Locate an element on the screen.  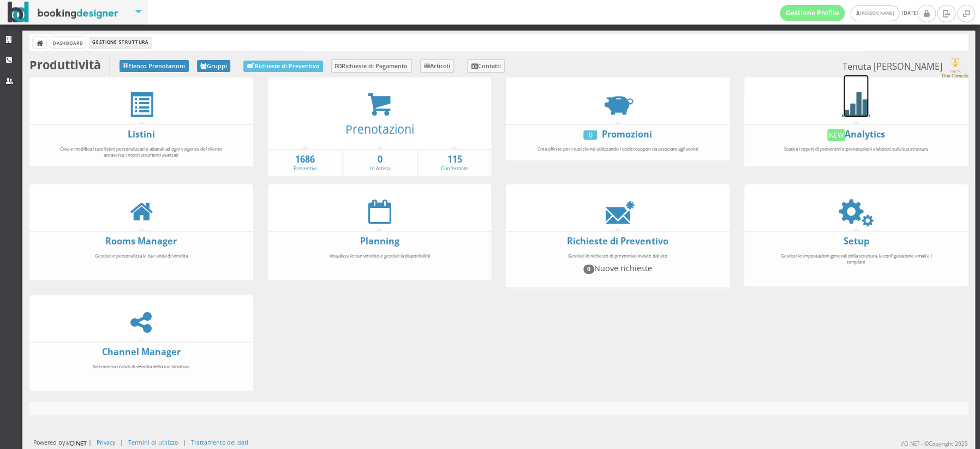
div: Gestisci le impostazioni generali della struttura, la configurazione email e i template is located at coordinates (856, 265).